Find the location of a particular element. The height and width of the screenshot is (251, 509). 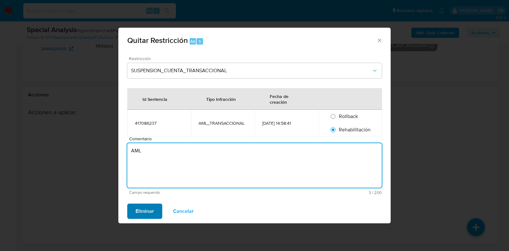

button: Restriction is located at coordinates (254, 71).